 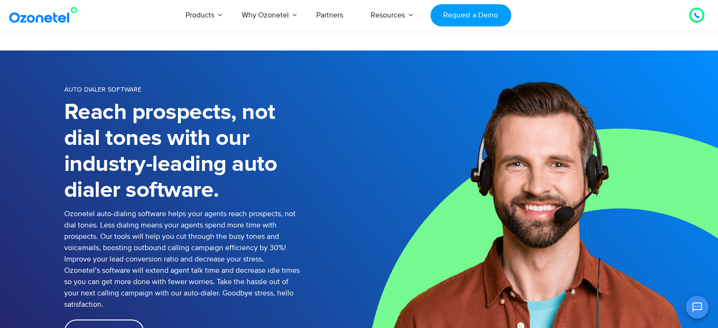 I want to click on h1: Reach prospects, not dial tones with our industry-leading auto dialer software., so click(x=182, y=152).